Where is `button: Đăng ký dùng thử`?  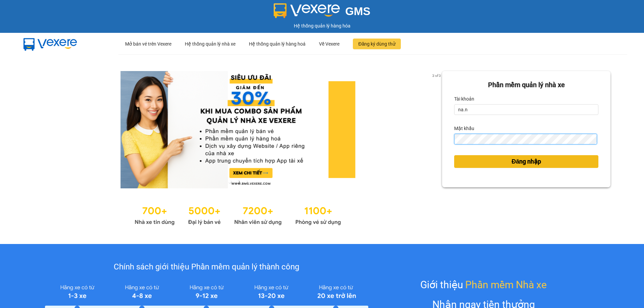 button: Đăng ký dùng thử is located at coordinates (377, 44).